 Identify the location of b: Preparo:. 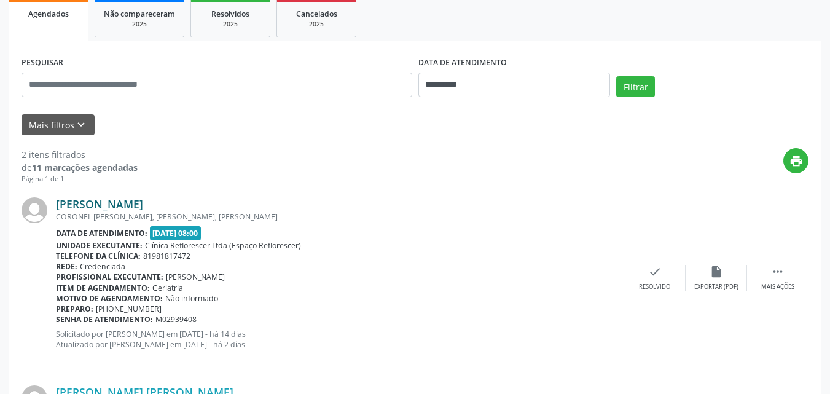
(74, 308).